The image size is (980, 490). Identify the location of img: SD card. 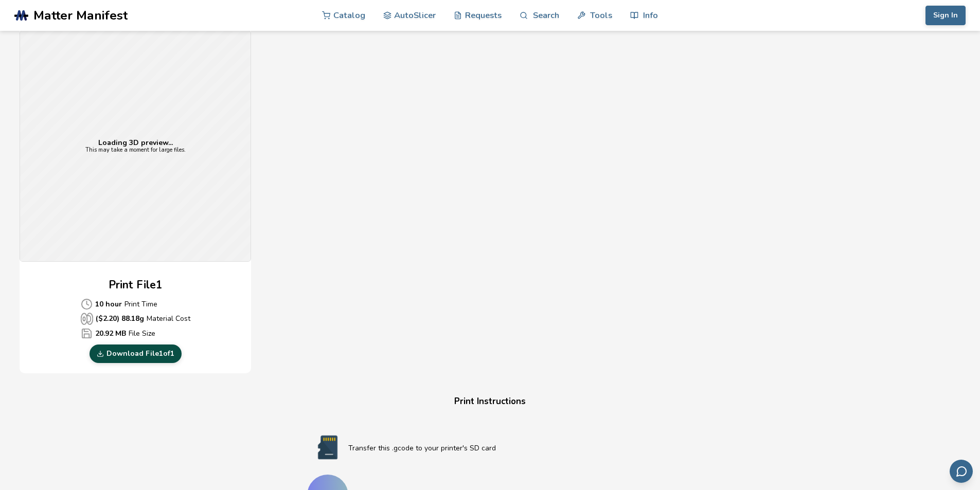
(328, 447).